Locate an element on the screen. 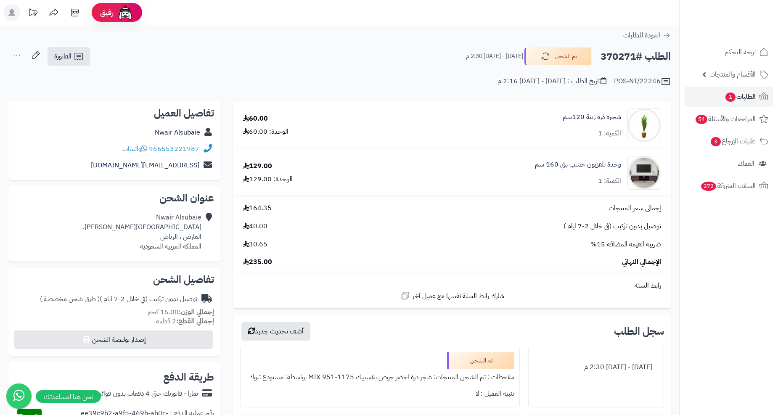 Image resolution: width=778 pixels, height=415 pixels. span: العملاء is located at coordinates (746, 164).